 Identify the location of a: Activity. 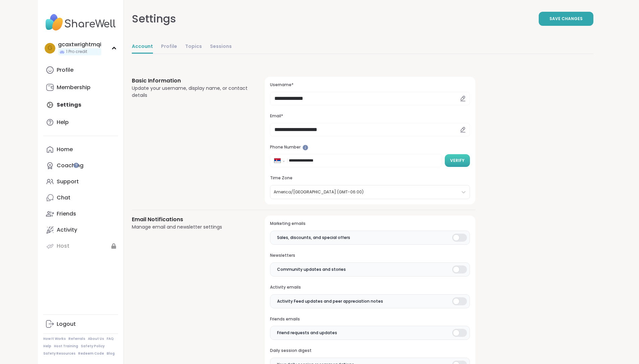
(80, 230).